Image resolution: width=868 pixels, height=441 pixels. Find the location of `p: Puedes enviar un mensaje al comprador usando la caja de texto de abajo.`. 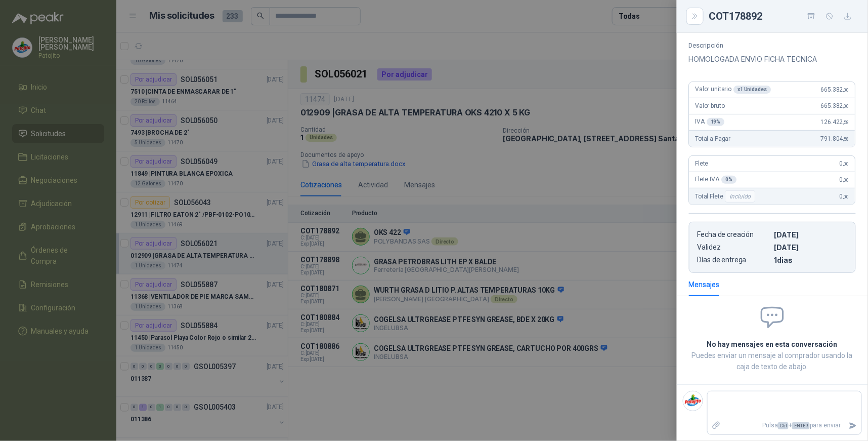

p: Puedes enviar un mensaje al comprador usando la caja de texto de abajo. is located at coordinates (772, 361).